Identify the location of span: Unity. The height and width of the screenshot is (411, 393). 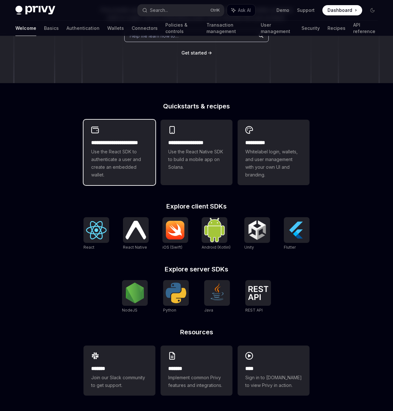
(249, 247).